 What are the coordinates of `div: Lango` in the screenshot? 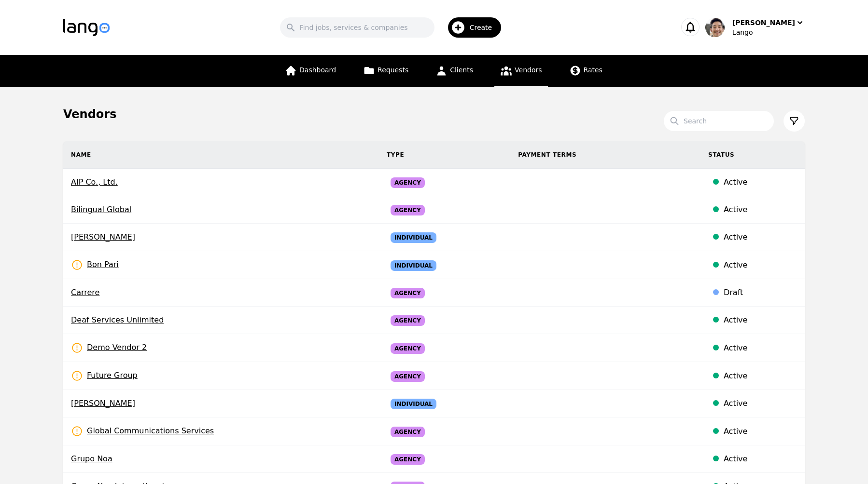 It's located at (768, 32).